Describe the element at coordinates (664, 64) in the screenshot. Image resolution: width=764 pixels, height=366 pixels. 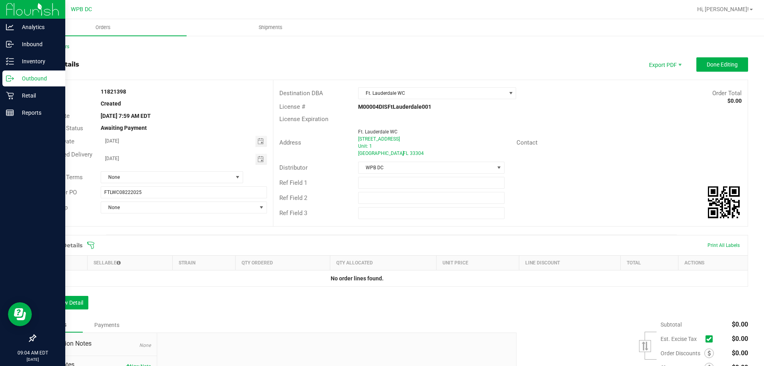
I see `span: Export PDF` at that location.